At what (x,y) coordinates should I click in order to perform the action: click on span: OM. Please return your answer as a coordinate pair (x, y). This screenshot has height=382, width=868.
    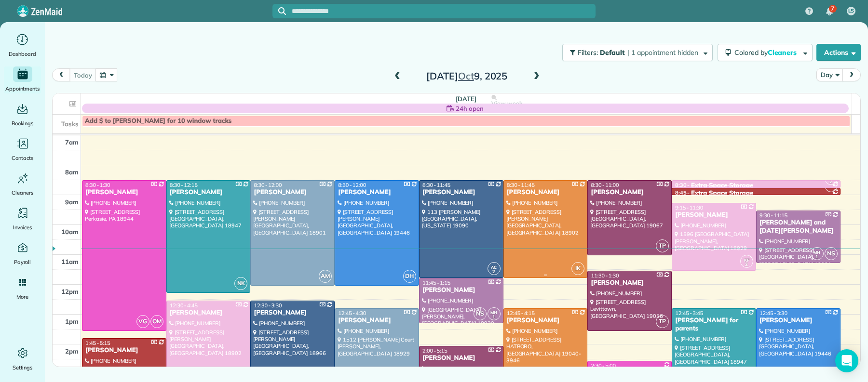
    Looking at the image, I should click on (157, 321).